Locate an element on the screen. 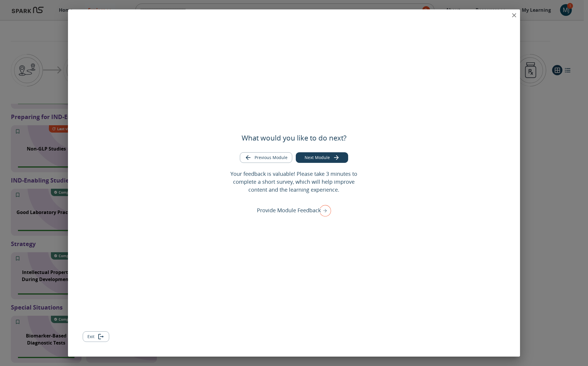  h5: What would you like to do next? is located at coordinates (294, 138).